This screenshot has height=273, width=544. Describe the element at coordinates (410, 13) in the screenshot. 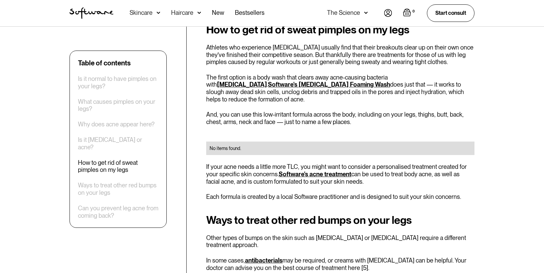

I see `a: Open empty cart` at that location.